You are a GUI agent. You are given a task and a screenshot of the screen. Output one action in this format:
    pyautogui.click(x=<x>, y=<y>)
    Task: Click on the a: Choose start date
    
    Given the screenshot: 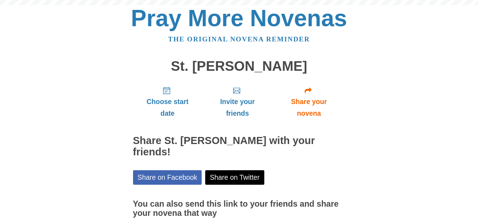 What is the action you would take?
    pyautogui.click(x=168, y=102)
    